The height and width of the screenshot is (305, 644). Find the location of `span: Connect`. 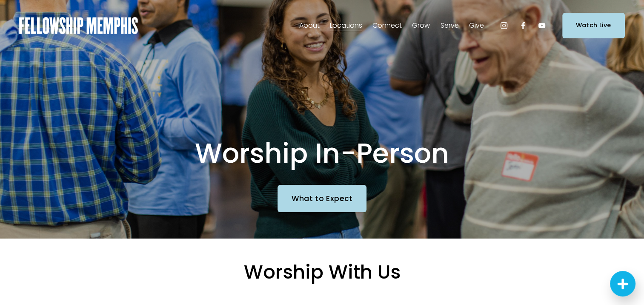

span: Connect is located at coordinates (387, 26).